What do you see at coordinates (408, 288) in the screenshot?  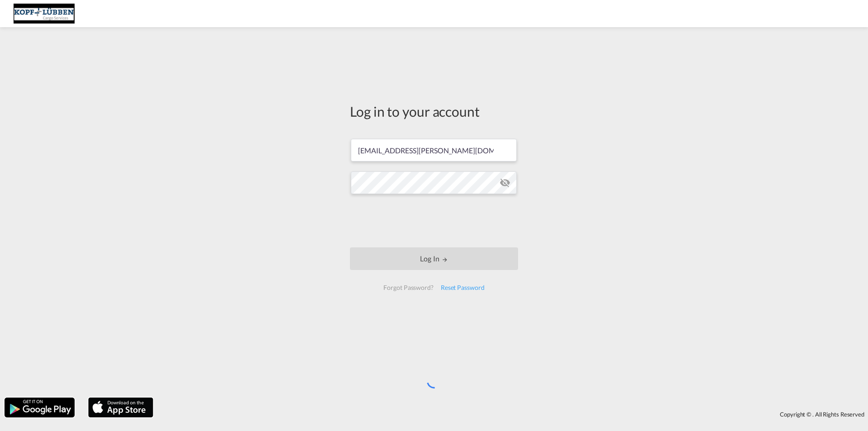 I see `div: Forgot Password?` at bounding box center [408, 288].